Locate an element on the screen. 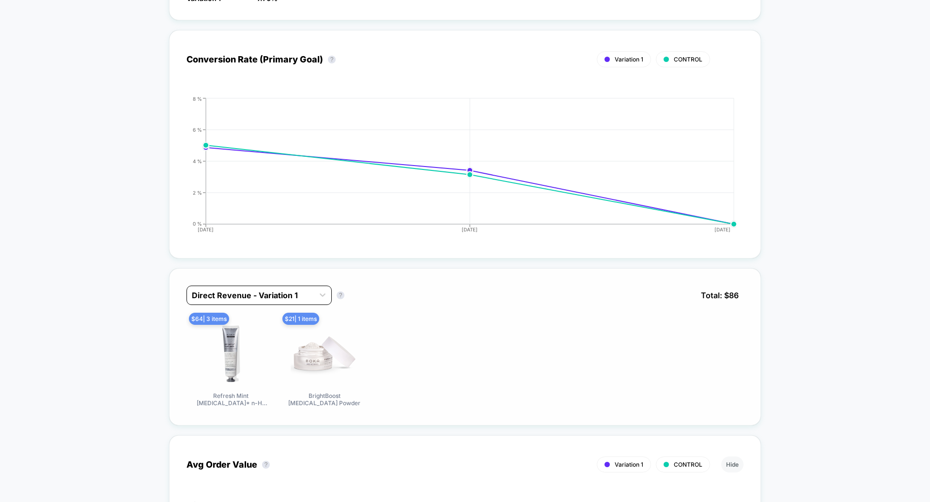 This screenshot has width=930, height=502. img: Refresh Mint Whitening* n-Ha Toothpaste is located at coordinates (231, 353).